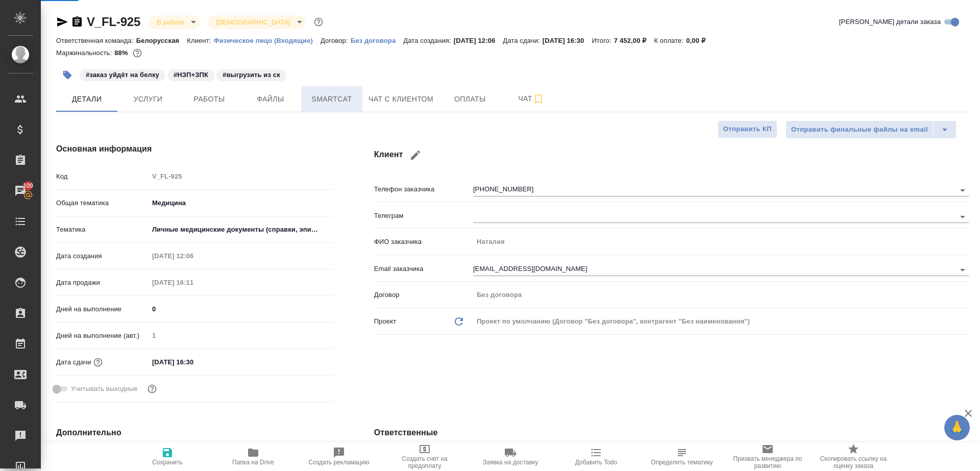 The height and width of the screenshot is (471, 980). Describe the element at coordinates (597, 457) in the screenshot. I see `button: Добавить Todo` at that location.